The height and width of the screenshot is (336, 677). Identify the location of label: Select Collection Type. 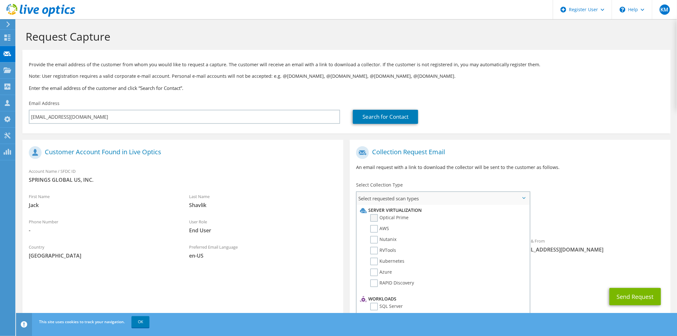
(380, 185).